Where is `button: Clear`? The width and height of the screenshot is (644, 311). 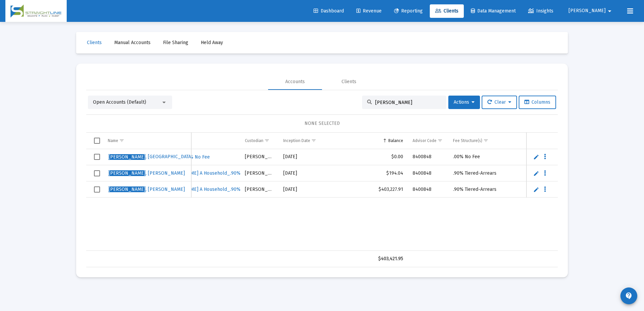 button: Clear is located at coordinates (499, 102).